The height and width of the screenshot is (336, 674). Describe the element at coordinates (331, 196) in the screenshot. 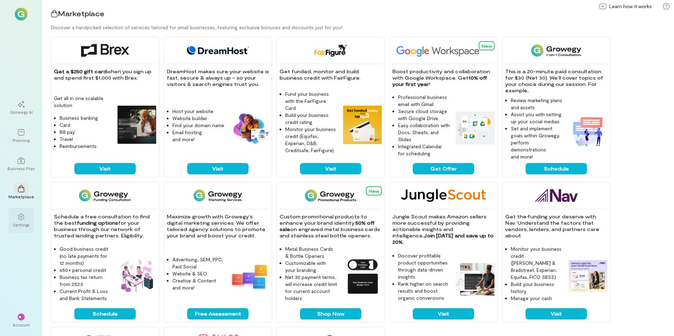

I see `img: Growegy Promo Products` at that location.